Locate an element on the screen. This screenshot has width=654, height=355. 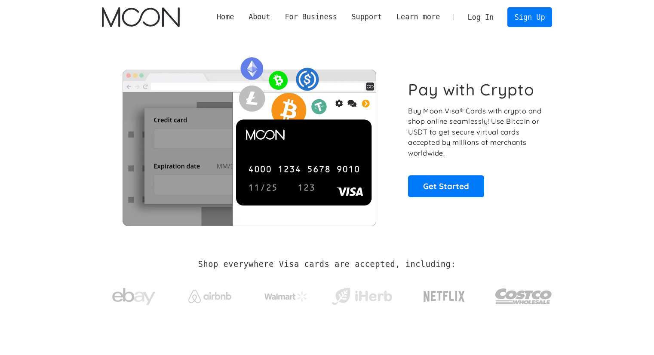
img: ebay is located at coordinates (134, 297).